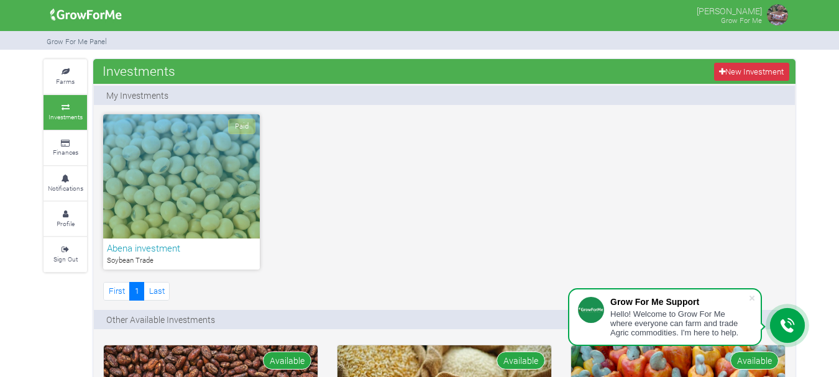  What do you see at coordinates (65, 112) in the screenshot?
I see `a: Investments` at bounding box center [65, 112].